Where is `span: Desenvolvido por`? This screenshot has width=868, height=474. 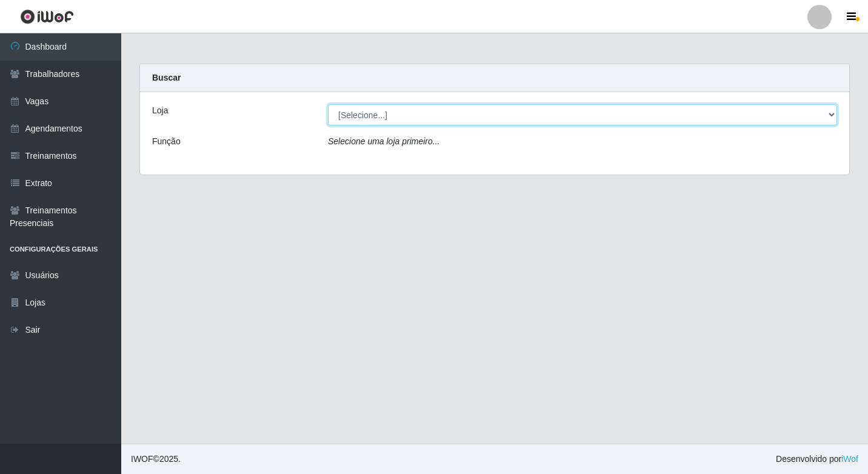
span: Desenvolvido por is located at coordinates (817, 459).